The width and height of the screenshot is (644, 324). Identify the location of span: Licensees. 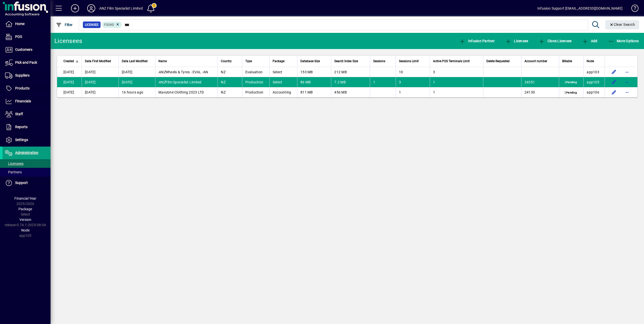
(14, 163).